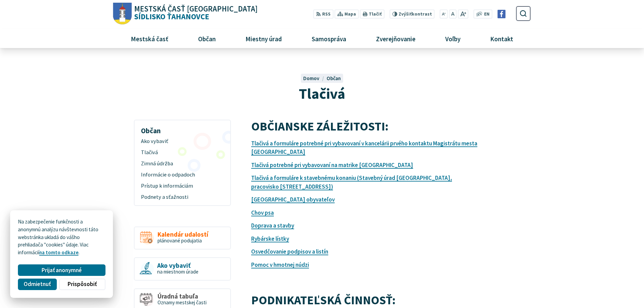 The image size is (644, 308). I want to click on button: Nastaviť pôvodnú veľkosť písma, so click(452, 14).